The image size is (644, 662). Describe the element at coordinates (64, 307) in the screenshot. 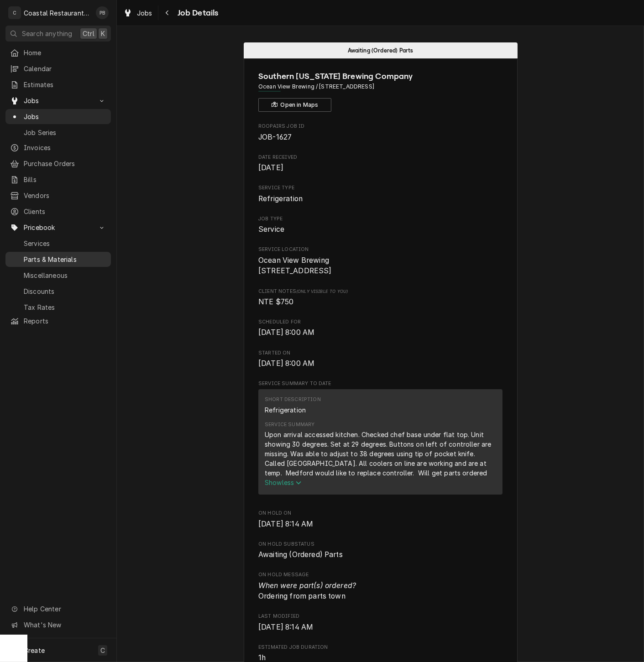

I see `span: Tax Rates` at that location.